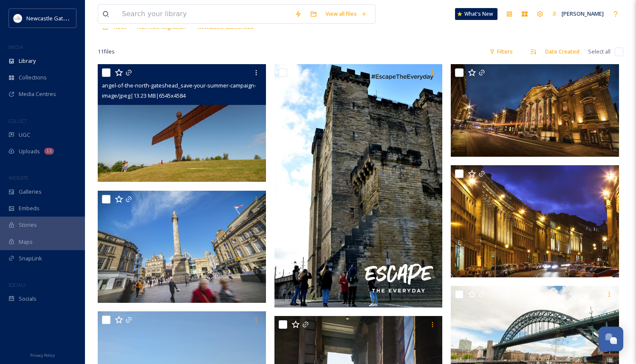 This screenshot has height=364, width=636. What do you see at coordinates (535, 221) in the screenshot?
I see `img: grey-street_night_30915009212_o.jpg` at bounding box center [535, 221].